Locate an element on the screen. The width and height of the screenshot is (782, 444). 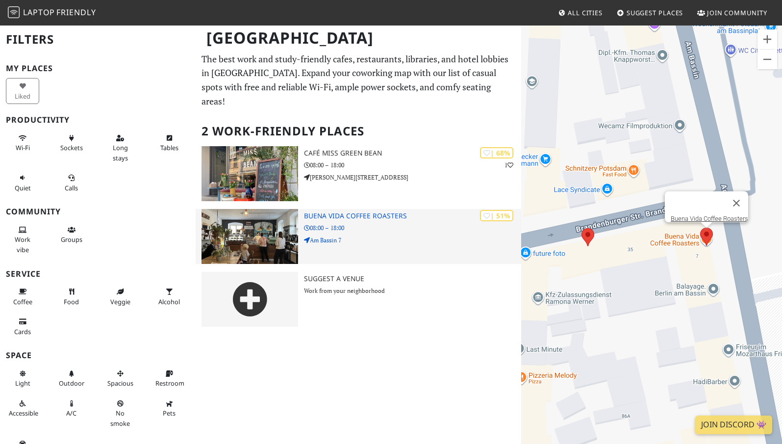
span: Stable Wi-Fi is located at coordinates (23, 148).